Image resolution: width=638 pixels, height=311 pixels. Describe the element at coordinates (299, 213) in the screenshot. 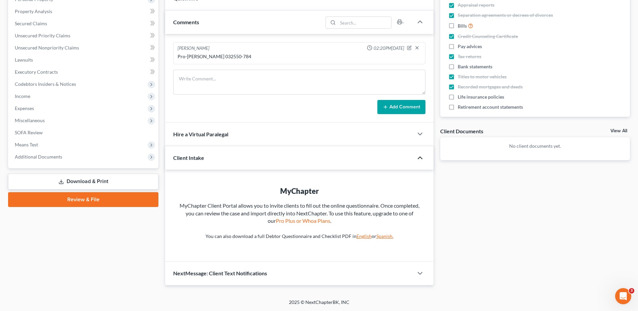

I see `span: MyChapter Client Portal allows you to invite clients to fill out the online questionnaire. Once c...` at that location.